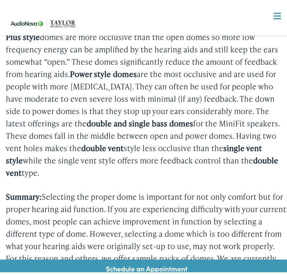  Describe the element at coordinates (140, 121) in the screenshot. I see `strong: double and single bass domes` at that location.